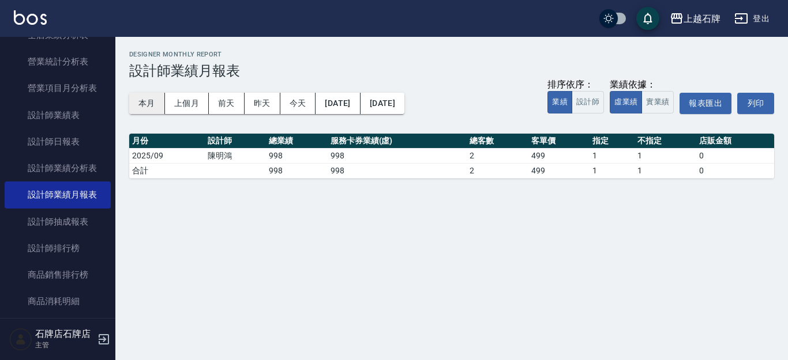 This screenshot has height=360, width=788. What do you see at coordinates (497, 141) in the screenshot?
I see `th: 總客數` at bounding box center [497, 141].